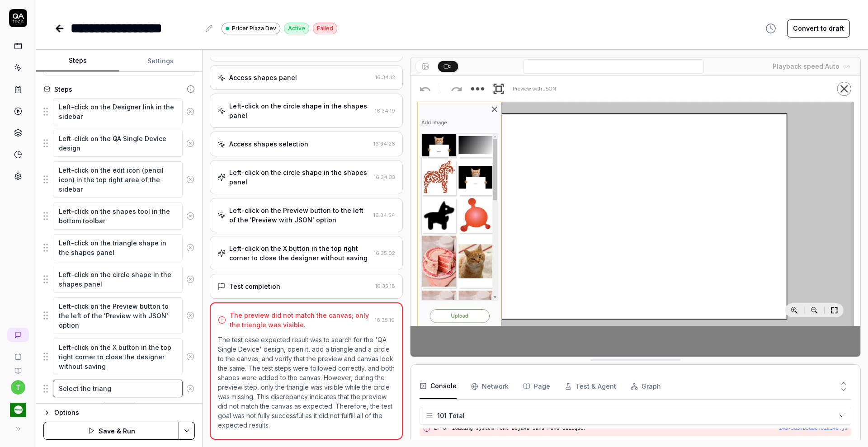 Image resolution: width=868 pixels, height=447 pixels. What do you see at coordinates (255, 286) in the screenshot?
I see `div: Test completion` at bounding box center [255, 286].